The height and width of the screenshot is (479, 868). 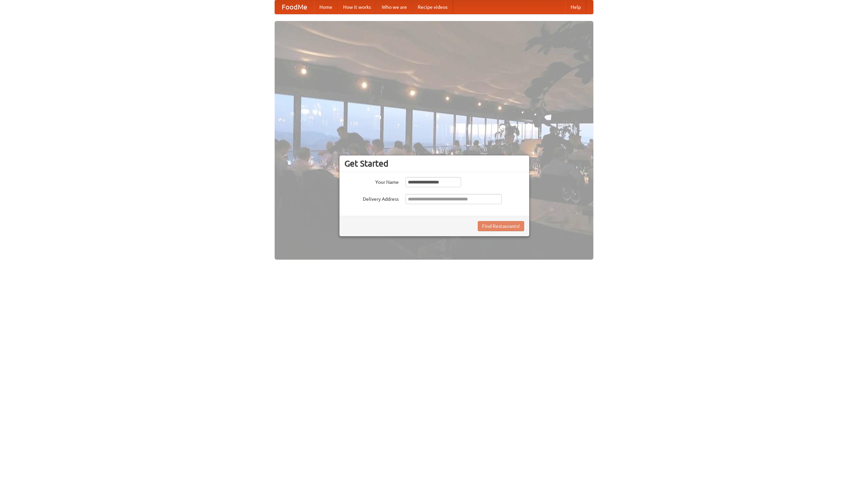 What do you see at coordinates (357, 7) in the screenshot?
I see `a: How it works` at bounding box center [357, 7].